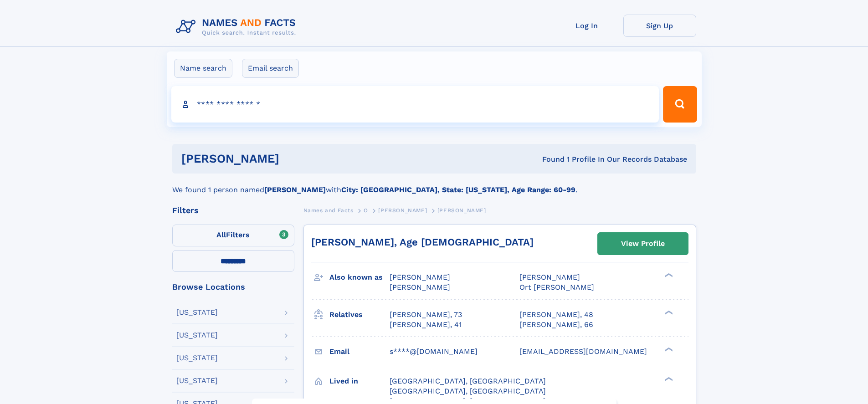 The image size is (868, 404). I want to click on label: Email search, so click(270, 68).